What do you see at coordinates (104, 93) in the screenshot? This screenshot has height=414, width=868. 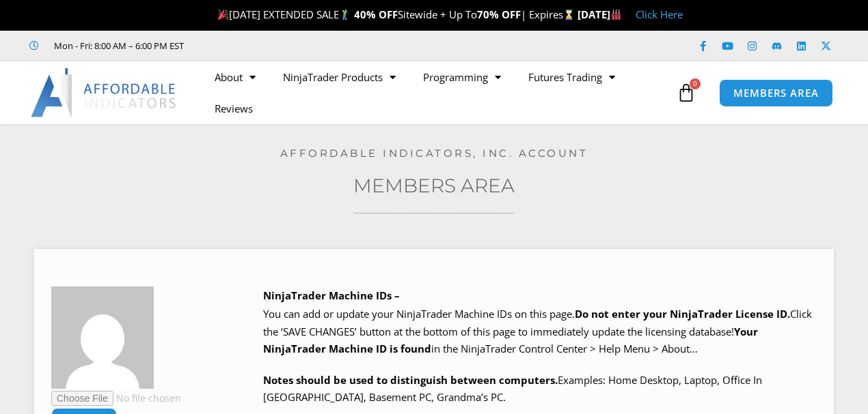 I see `img: LogoAI | Affordable Indicators – NinjaTrader` at bounding box center [104, 93].